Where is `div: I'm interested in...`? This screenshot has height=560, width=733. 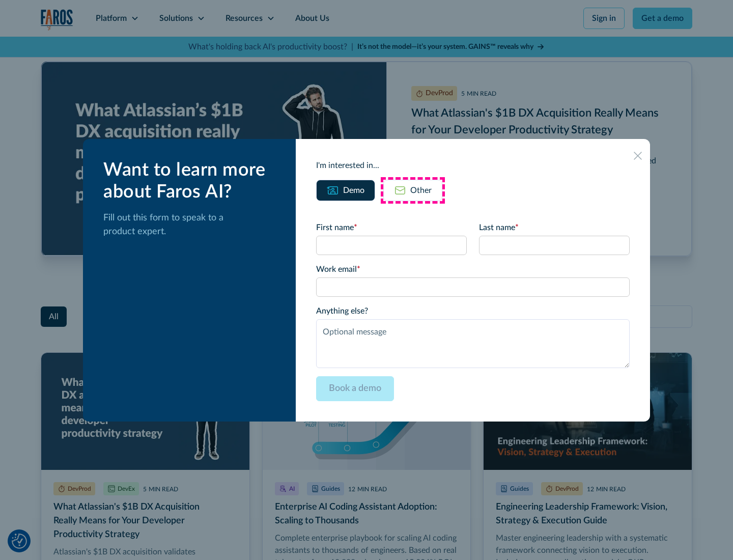 div: I'm interested in... is located at coordinates (473, 165).